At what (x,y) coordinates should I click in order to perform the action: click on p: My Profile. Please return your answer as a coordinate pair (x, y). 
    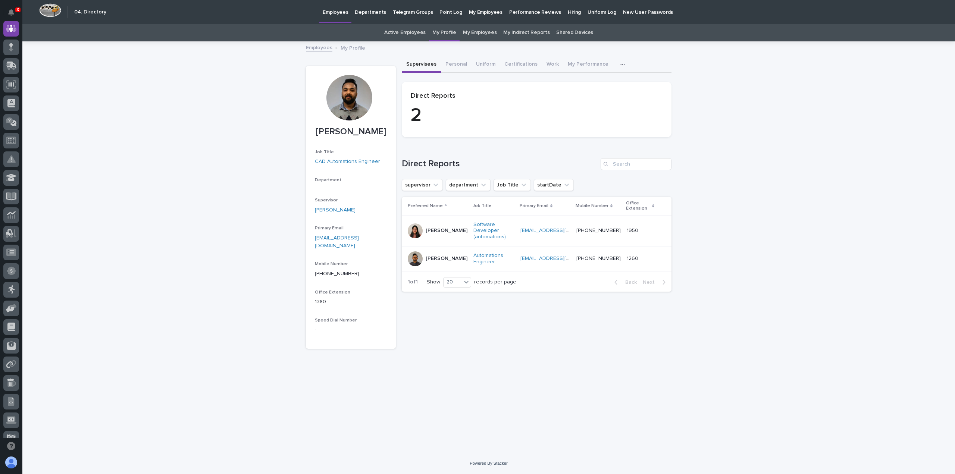
    Looking at the image, I should click on (353, 47).